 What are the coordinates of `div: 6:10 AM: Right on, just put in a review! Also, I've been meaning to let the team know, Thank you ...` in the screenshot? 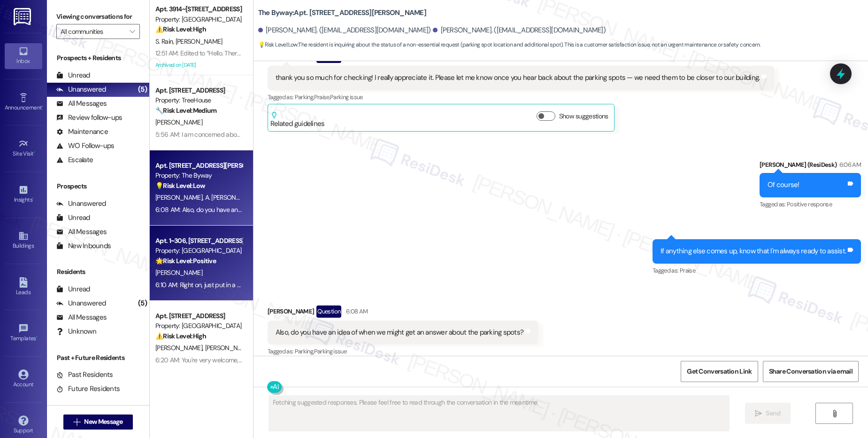 It's located at (481, 285).